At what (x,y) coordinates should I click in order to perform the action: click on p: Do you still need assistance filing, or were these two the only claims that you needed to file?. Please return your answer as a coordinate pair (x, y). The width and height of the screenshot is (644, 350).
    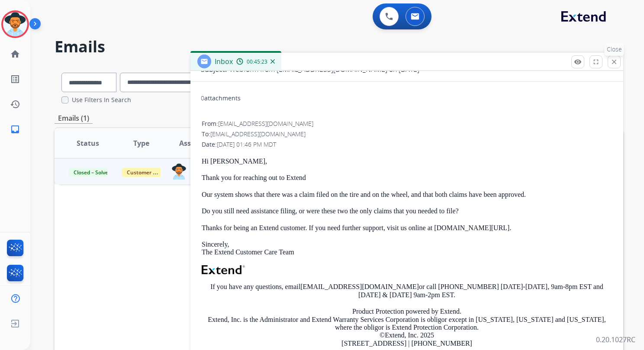
    Looking at the image, I should click on (407, 211).